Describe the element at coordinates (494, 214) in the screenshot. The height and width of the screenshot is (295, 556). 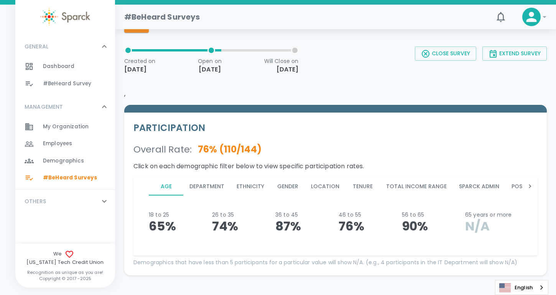
I see `p: 65 years or more` at that location.